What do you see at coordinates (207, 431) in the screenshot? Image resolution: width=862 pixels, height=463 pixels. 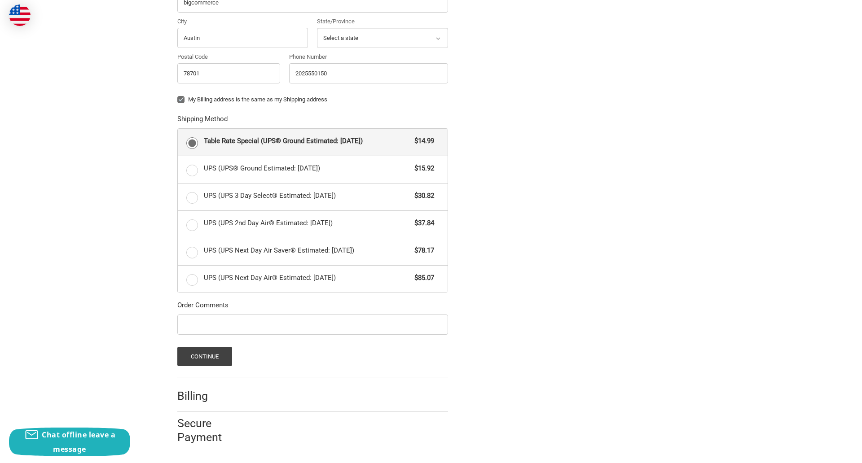 I see `h2: Secure Payment` at bounding box center [207, 431].